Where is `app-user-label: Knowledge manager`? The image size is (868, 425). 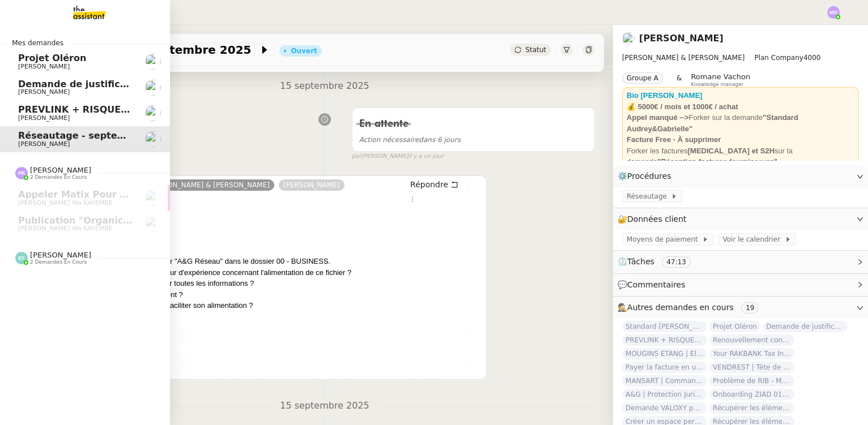 app-user-label: Knowledge manager is located at coordinates (720, 80).